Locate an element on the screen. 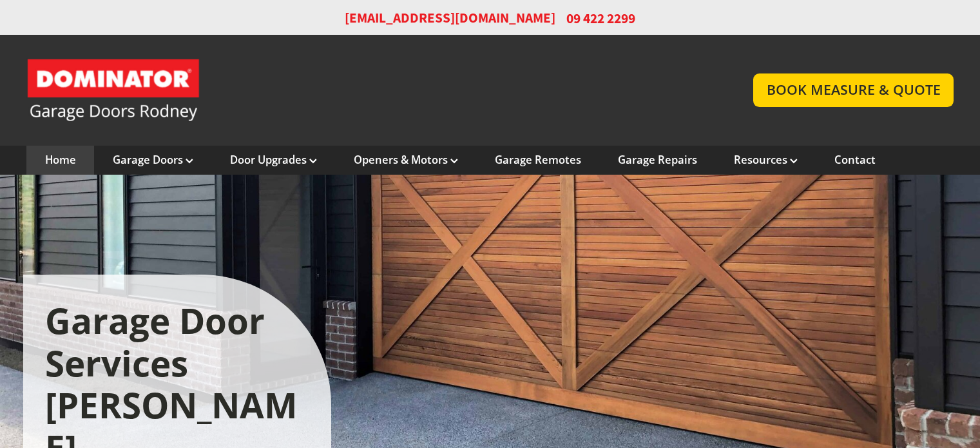 This screenshot has width=980, height=448. a: Door Upgrades is located at coordinates (273, 160).